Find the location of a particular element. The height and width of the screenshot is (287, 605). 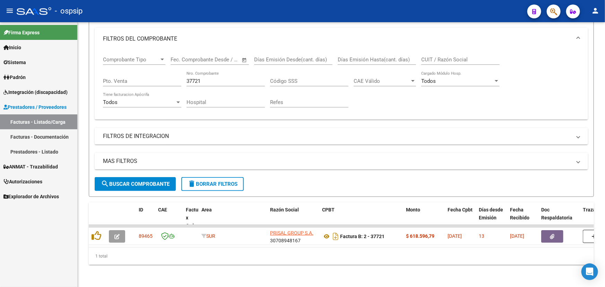

datatable-header-cell: Fecha Recibido is located at coordinates (523, 222).